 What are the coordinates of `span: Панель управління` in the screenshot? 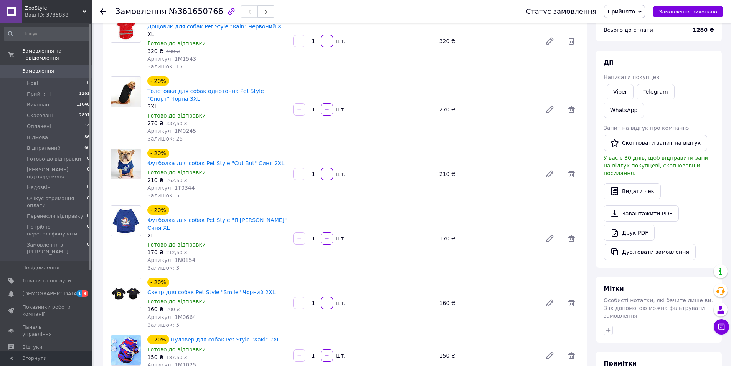 It's located at (46, 330).